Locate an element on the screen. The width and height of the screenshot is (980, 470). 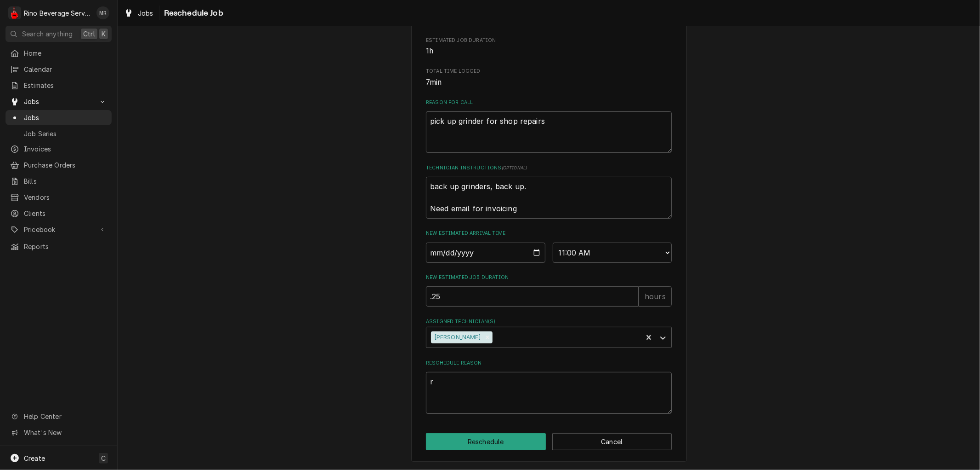
span: 1h is located at coordinates (429, 50).